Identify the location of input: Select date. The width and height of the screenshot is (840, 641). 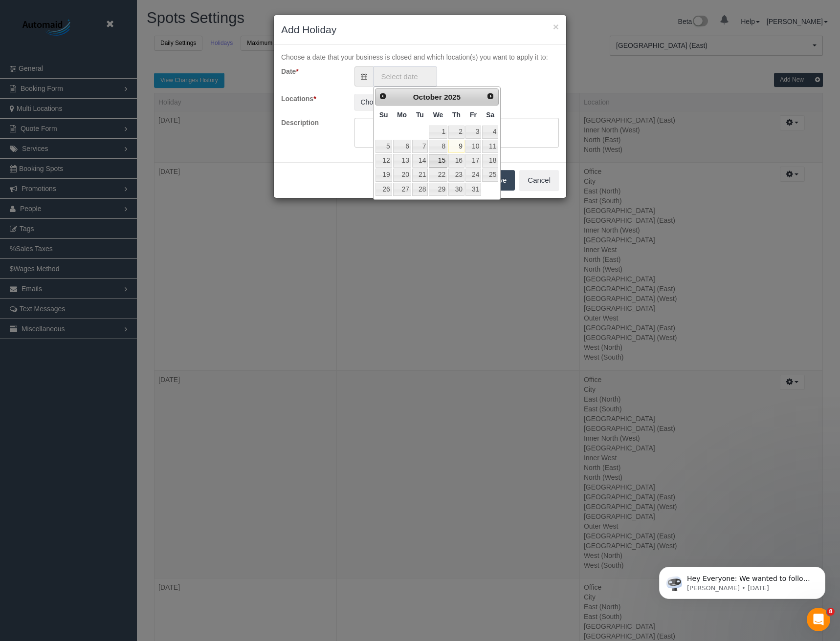
(405, 76).